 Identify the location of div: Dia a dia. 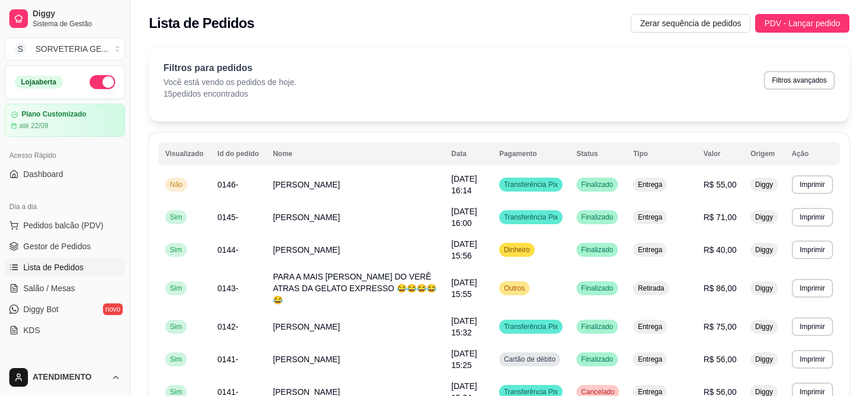
(64, 206).